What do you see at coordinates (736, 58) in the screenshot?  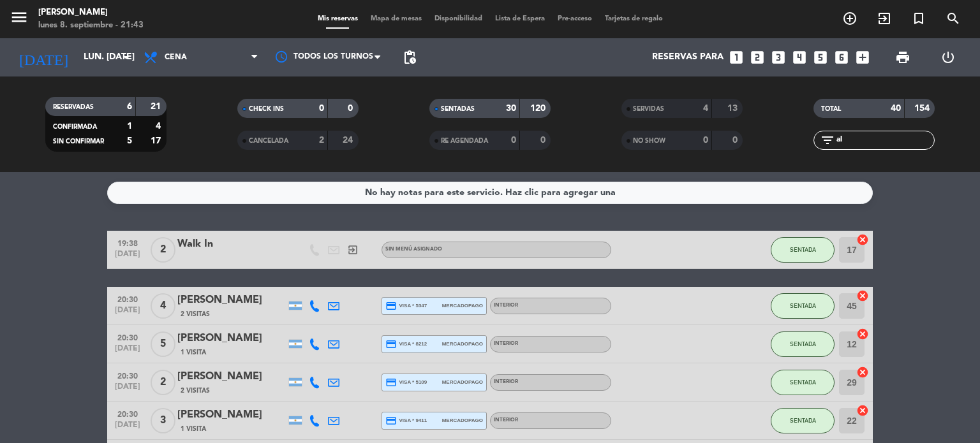 I see `i: looks_one` at bounding box center [736, 58].